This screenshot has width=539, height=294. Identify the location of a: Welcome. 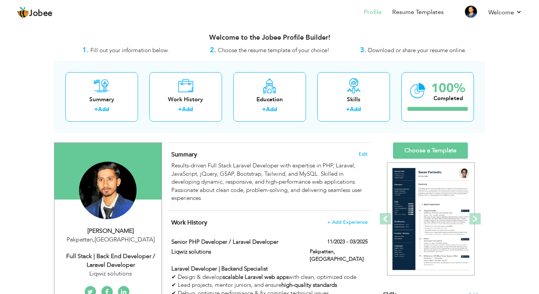
(505, 12).